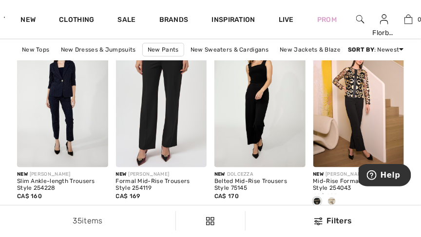 The image size is (421, 237). Describe the element at coordinates (359, 100) in the screenshot. I see `img: Mid-Rise Formal Trousers Style 254043. Black` at that location.